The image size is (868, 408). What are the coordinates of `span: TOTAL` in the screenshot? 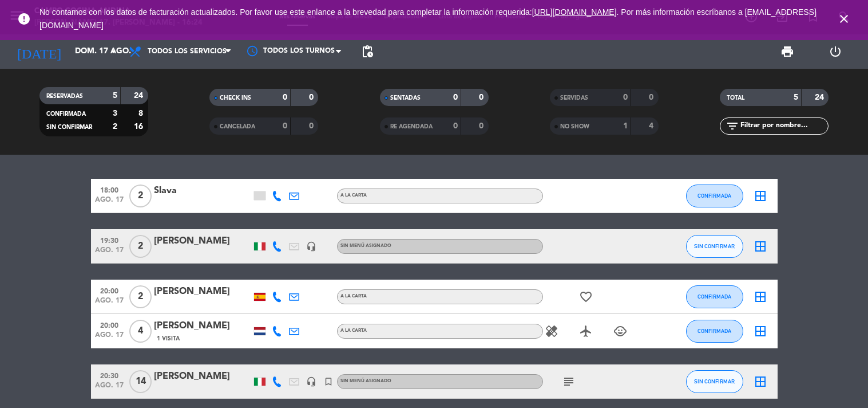 It's located at (735, 98).